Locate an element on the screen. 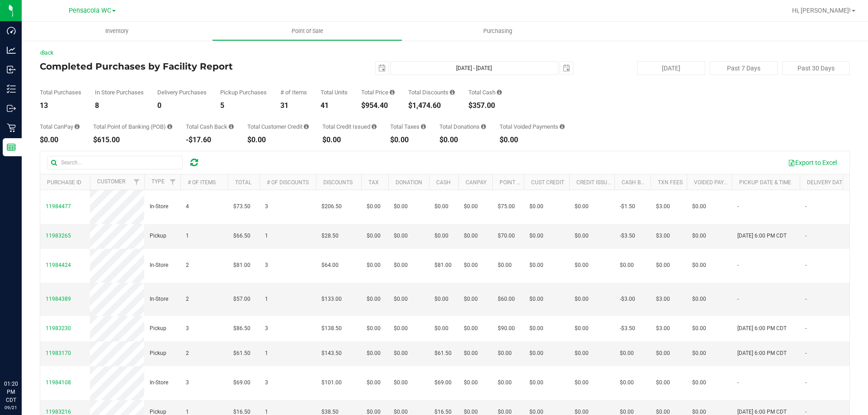 The height and width of the screenshot is (415, 868). i: Sum of all voided payment transaction amounts, excluding tips and transaction fees, for all purch... is located at coordinates (562, 126).